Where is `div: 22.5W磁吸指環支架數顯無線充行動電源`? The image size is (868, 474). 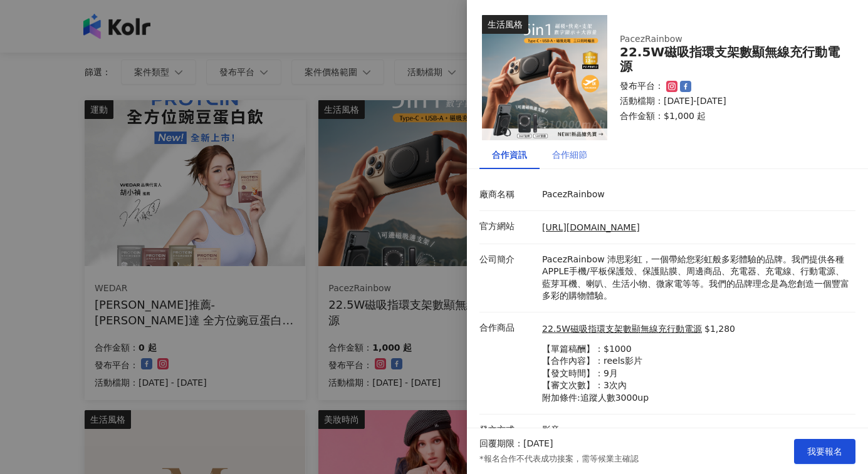
div: 22.5W磁吸指環支架數顯無線充行動電源 is located at coordinates (730, 60).